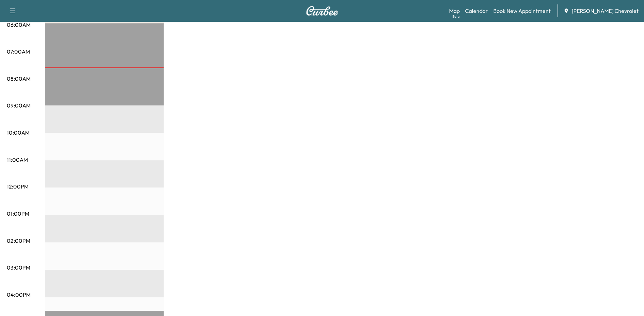 The width and height of the screenshot is (644, 316). Describe the element at coordinates (322, 11) in the screenshot. I see `img: Curbee Logo` at that location.